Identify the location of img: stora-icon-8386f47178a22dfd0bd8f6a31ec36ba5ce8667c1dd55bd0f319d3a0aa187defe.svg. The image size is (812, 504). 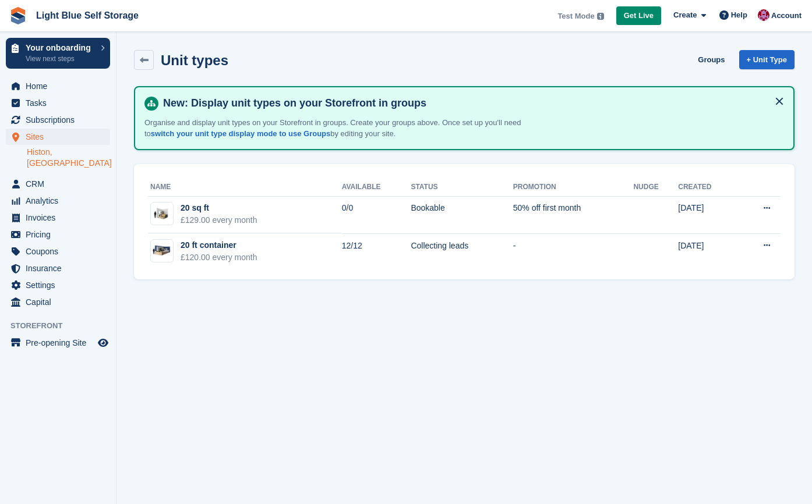
(18, 15).